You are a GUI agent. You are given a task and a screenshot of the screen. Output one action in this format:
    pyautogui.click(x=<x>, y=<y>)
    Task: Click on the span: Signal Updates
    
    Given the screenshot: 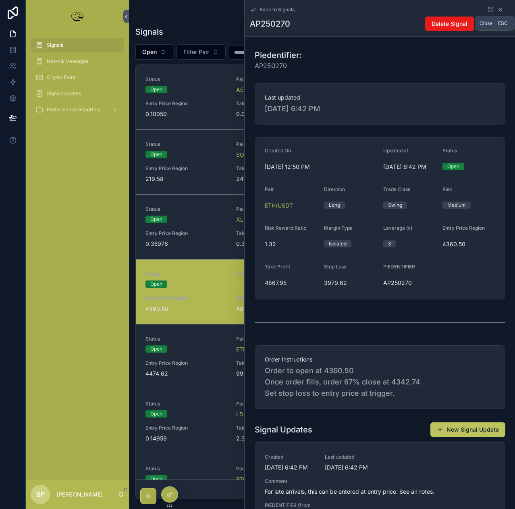 What is the action you would take?
    pyautogui.click(x=64, y=93)
    